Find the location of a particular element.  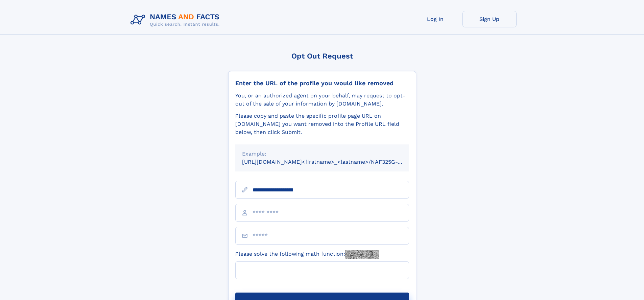

div: You, or an authorized agent on your behalf, may request to opt-out of the sale of your informatio... is located at coordinates (322, 100).